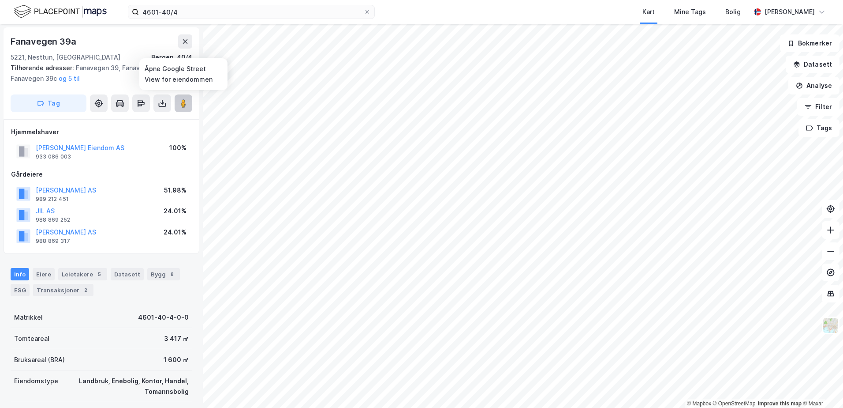 The image size is (843, 408). What do you see at coordinates (99, 274) in the screenshot?
I see `div: 5` at bounding box center [99, 274].